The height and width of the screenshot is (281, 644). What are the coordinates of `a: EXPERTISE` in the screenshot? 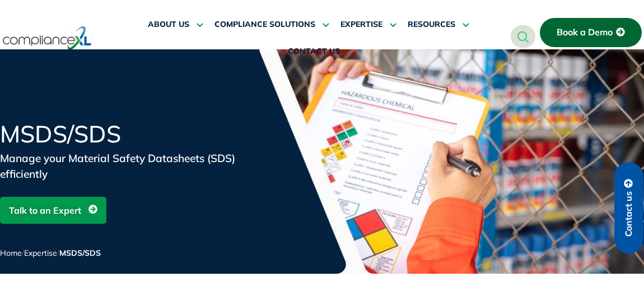 It's located at (369, 24).